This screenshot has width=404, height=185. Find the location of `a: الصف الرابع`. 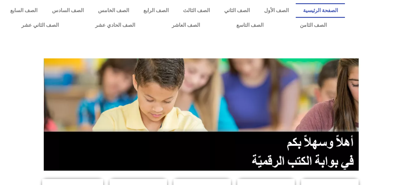

a: الصف الرابع is located at coordinates (156, 11).